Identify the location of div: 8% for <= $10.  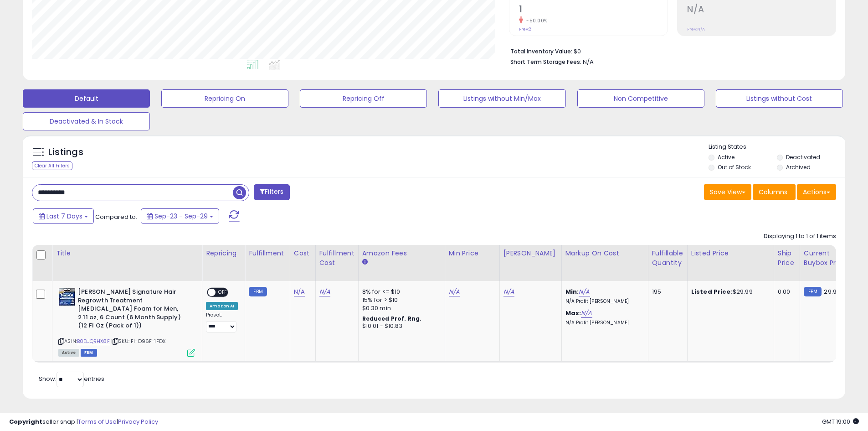
(400, 292).